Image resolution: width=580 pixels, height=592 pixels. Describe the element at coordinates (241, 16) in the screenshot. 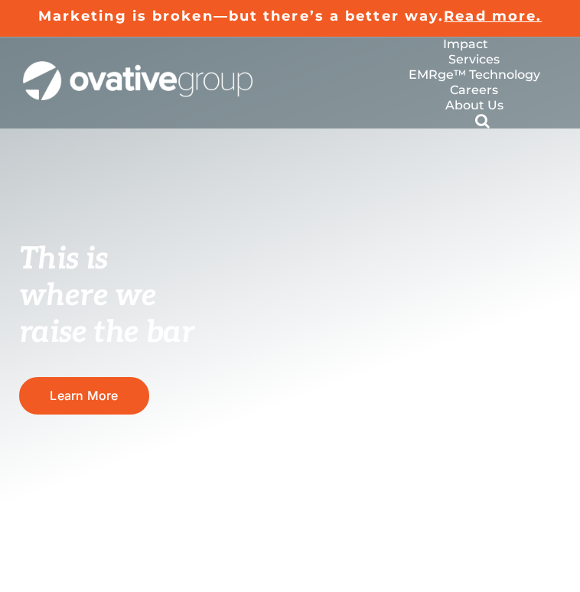

I see `a: Marketing is broken—but there’s a better way.` at that location.